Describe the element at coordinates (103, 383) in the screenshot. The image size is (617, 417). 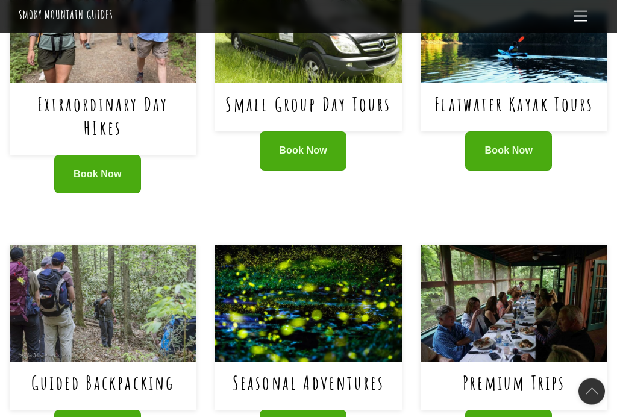
I see `a: Guided Backpacking` at that location.